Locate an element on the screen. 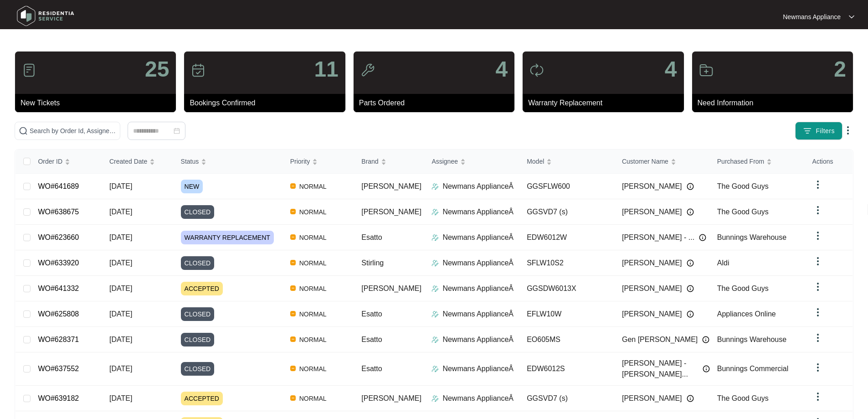  th: Assignee is located at coordinates (471, 162).